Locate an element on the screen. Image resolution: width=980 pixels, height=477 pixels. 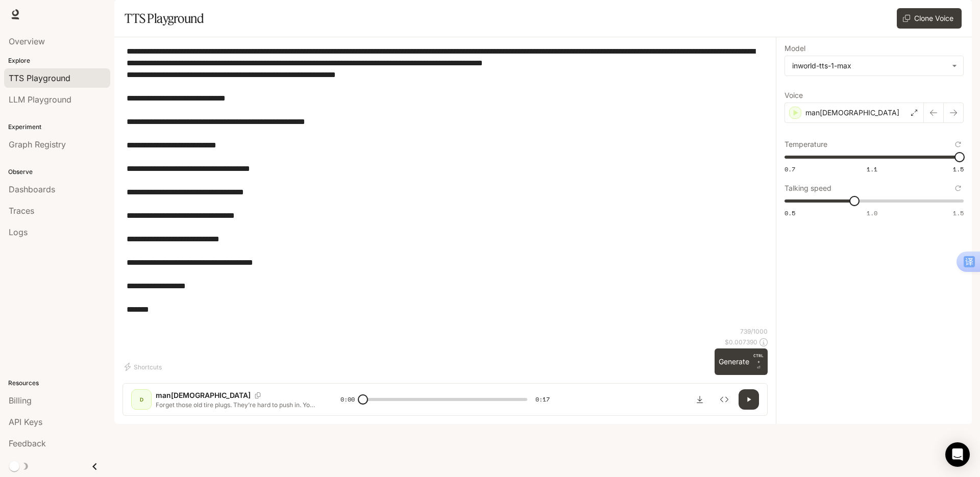
div: D is located at coordinates (142, 399).